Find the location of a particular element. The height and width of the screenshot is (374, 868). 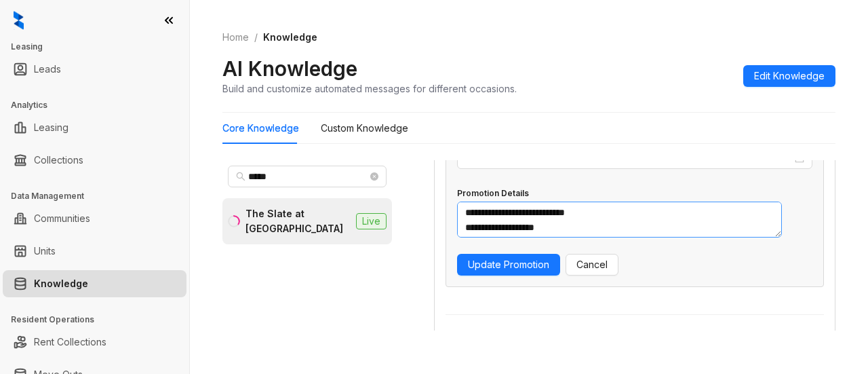

span: close-circle is located at coordinates (375, 176).